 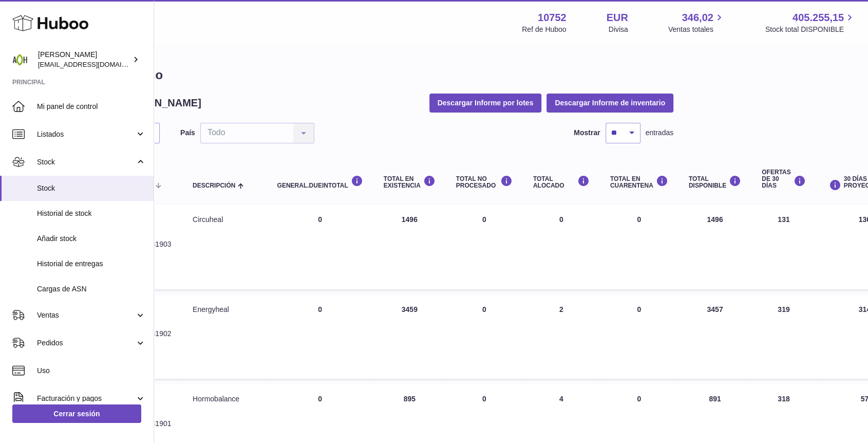 What do you see at coordinates (20, 60) in the screenshot?
I see `img: info@adaptohealue.com` at bounding box center [20, 60].